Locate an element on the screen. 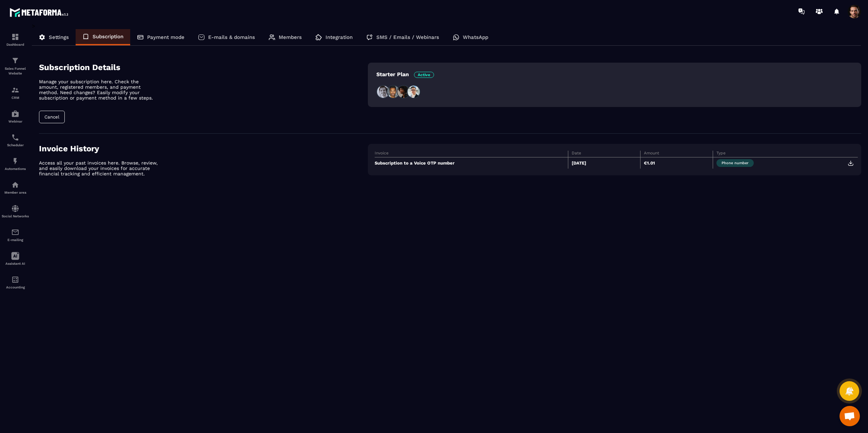 The height and width of the screenshot is (433, 868). p: Sales Funnel Website is located at coordinates (15, 71).